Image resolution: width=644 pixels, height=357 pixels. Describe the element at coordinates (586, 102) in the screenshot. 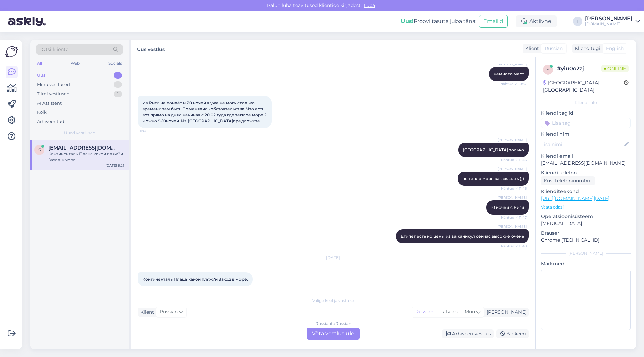

I see `div: Kliendi info` at that location.